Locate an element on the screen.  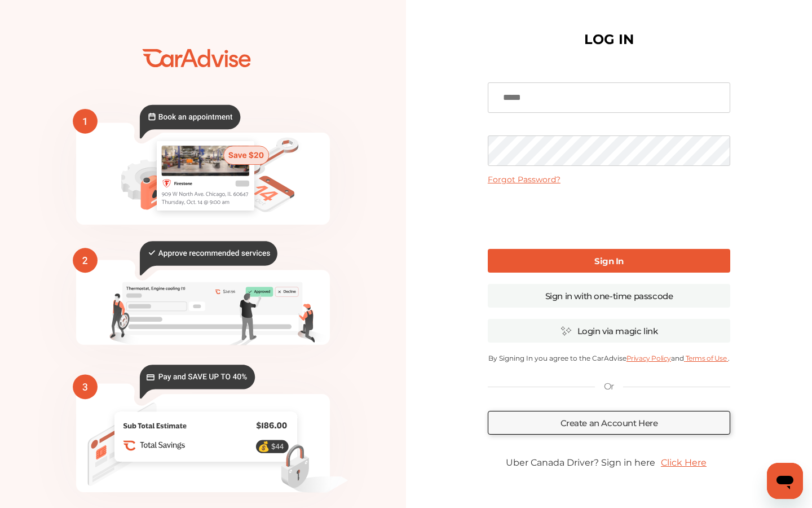
b: Sign In is located at coordinates (609, 261).